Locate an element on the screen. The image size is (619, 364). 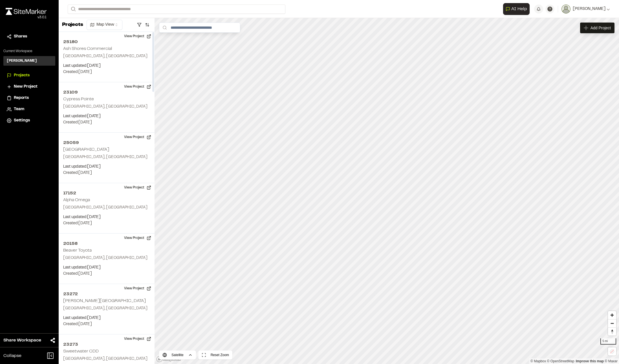
a: Reports is located at coordinates (29, 98).